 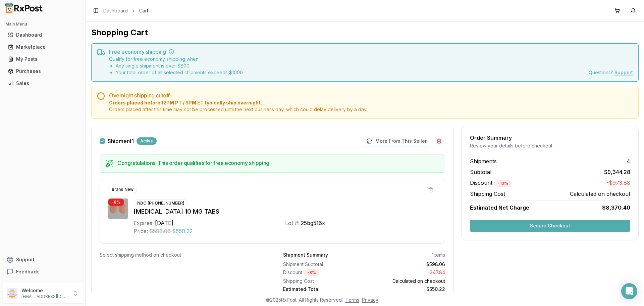 What do you see at coordinates (438, 255) in the screenshot?
I see `div: 1 items` at bounding box center [438, 255].